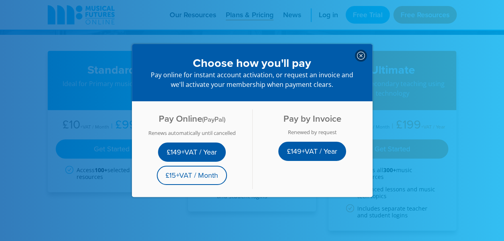 The width and height of the screenshot is (504, 241). What do you see at coordinates (312, 119) in the screenshot?
I see `h4: Pay by Invoice` at bounding box center [312, 119].